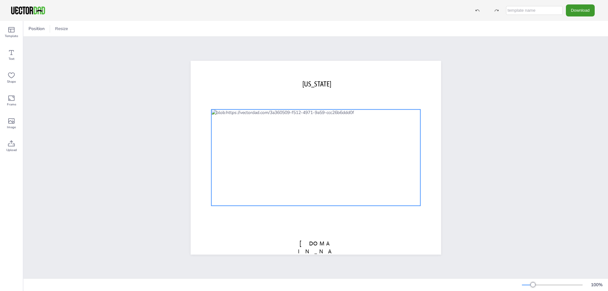 The height and width of the screenshot is (291, 608). What do you see at coordinates (11, 105) in the screenshot?
I see `span: Frame` at bounding box center [11, 105].